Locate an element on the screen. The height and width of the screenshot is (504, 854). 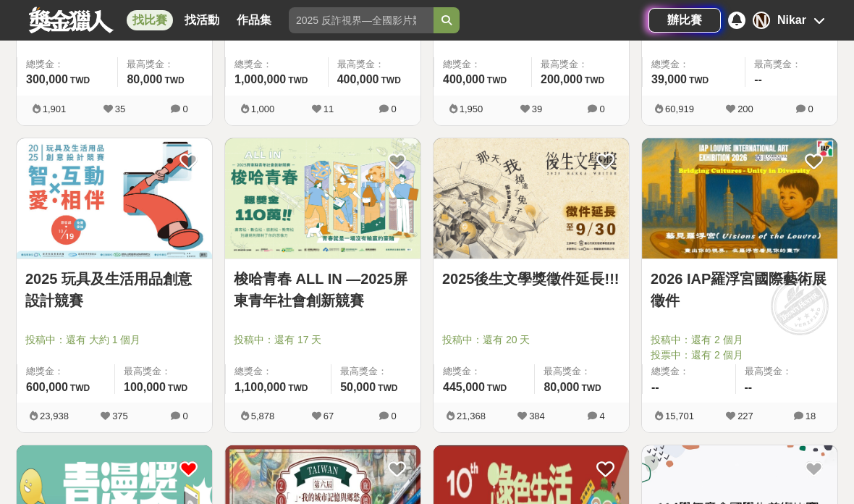
span: 投稿中：還有 大約 1 個月 is located at coordinates (114, 339).